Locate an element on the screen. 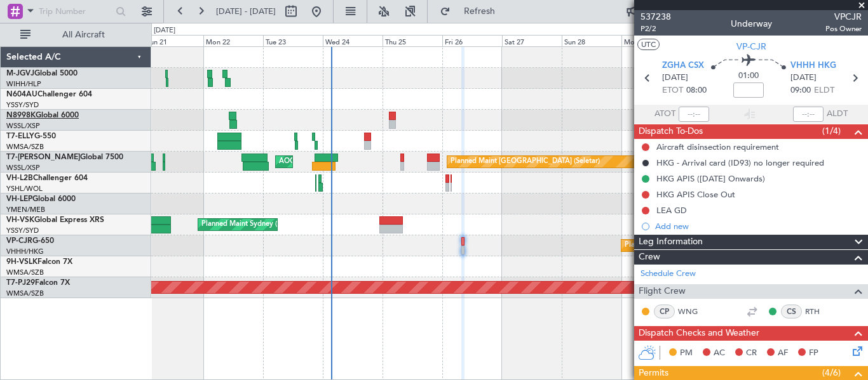 The height and width of the screenshot is (380, 868). span: 08:00 is located at coordinates (696, 91).